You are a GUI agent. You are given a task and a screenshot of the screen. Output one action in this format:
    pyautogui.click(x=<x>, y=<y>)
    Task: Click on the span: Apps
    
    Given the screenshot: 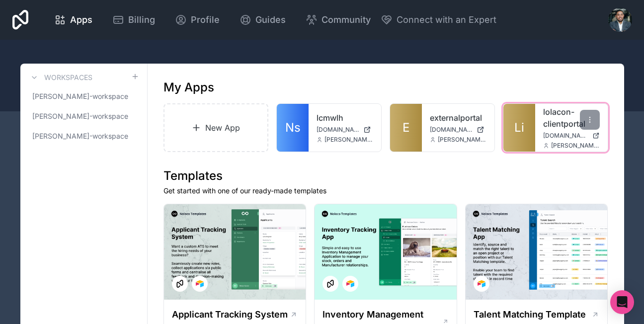 What is the action you would take?
    pyautogui.click(x=81, y=20)
    